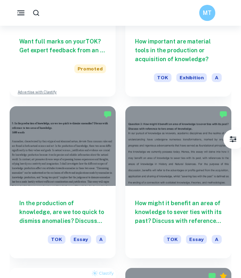 Image resolution: width=241 pixels, height=278 pixels. I want to click on button: MT, so click(208, 13).